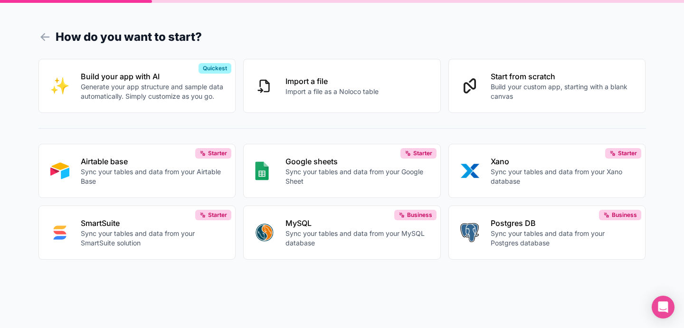  What do you see at coordinates (137, 233) in the screenshot?
I see `button: SMART_SUITESmartSuiteSync your tables and data from your SmartSuite solutionStarter` at bounding box center [137, 233].